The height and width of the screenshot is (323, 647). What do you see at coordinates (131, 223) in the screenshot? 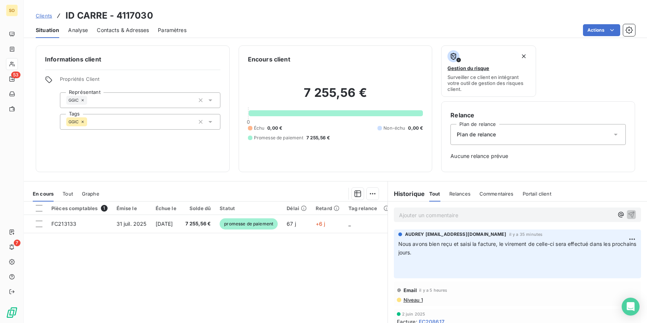
I see `span: 31 juil. 2025` at bounding box center [131, 223].